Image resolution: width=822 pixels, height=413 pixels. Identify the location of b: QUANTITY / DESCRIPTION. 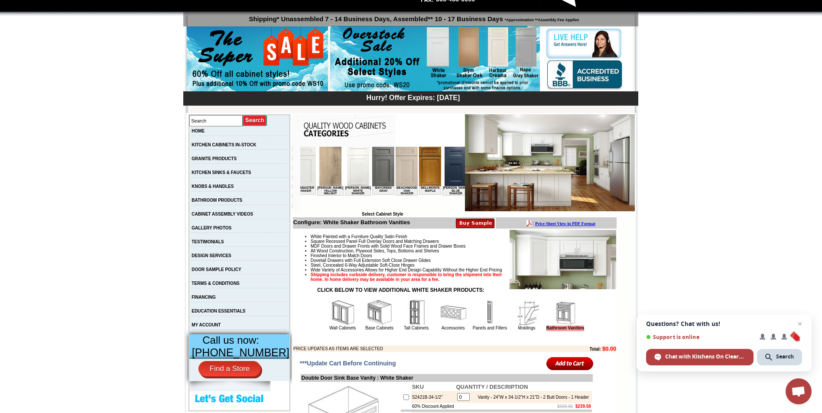
(492, 387).